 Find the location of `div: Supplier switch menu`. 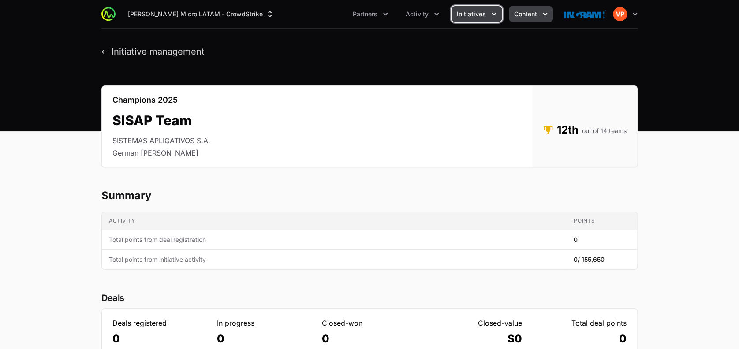

div: Supplier switch menu is located at coordinates (201, 14).